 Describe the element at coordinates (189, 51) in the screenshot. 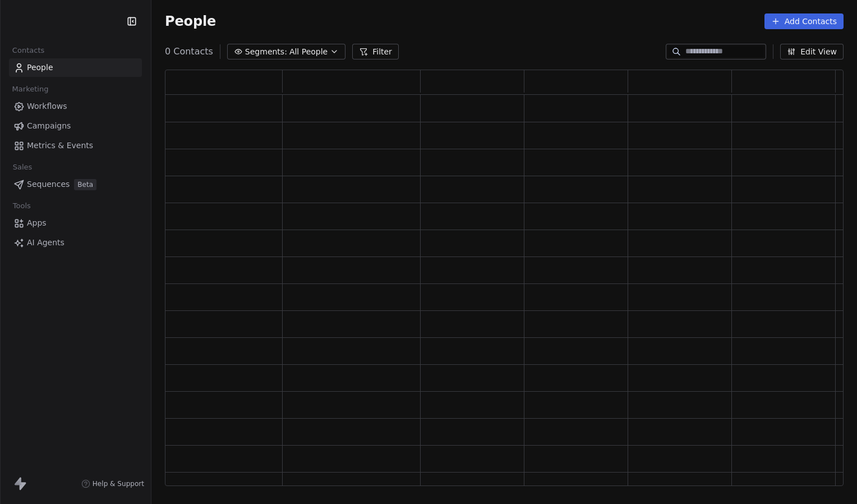

I see `span: 0 Contacts` at that location.